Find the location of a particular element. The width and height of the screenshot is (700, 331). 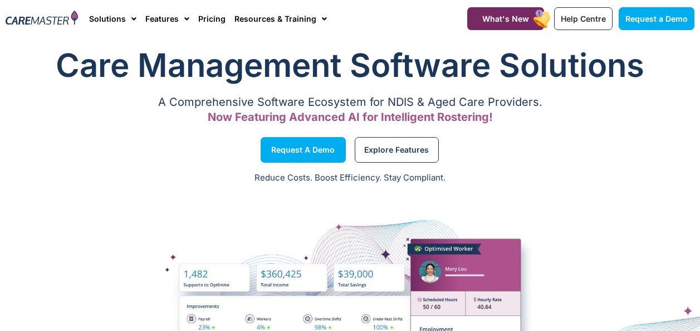

p: A Comprehensive Software Ecosystem for NDIS & Aged Care Providers. is located at coordinates (350, 102).